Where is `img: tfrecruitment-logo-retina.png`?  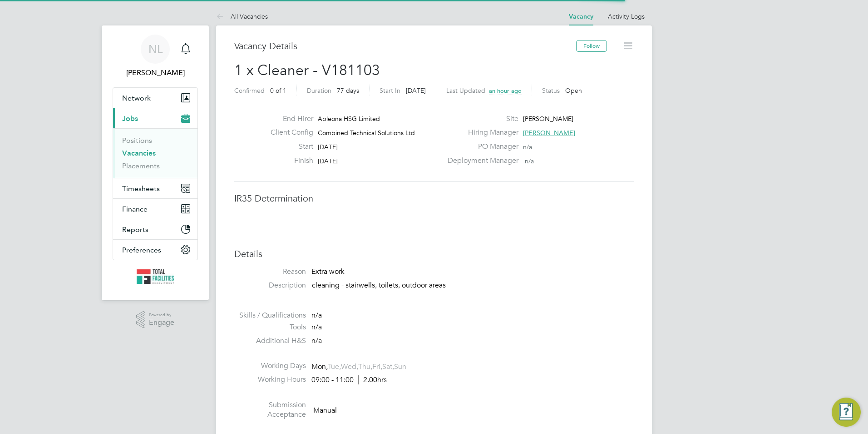 img: tfrecruitment-logo-retina.png is located at coordinates (156, 276).